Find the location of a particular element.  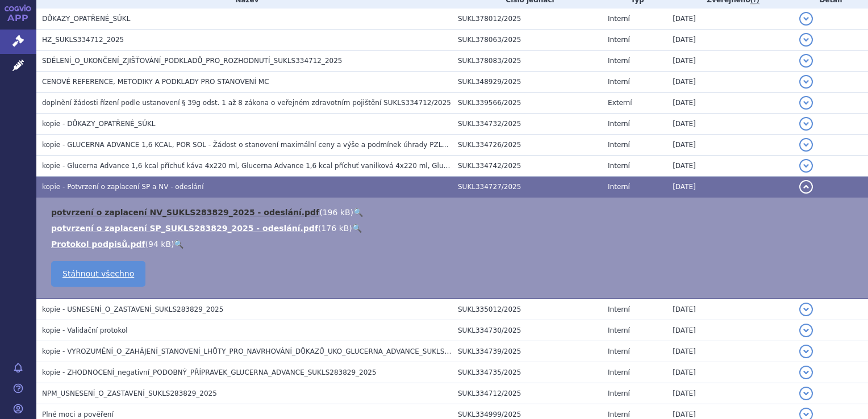

a: Protokol podpisů.pdf is located at coordinates (98, 244).